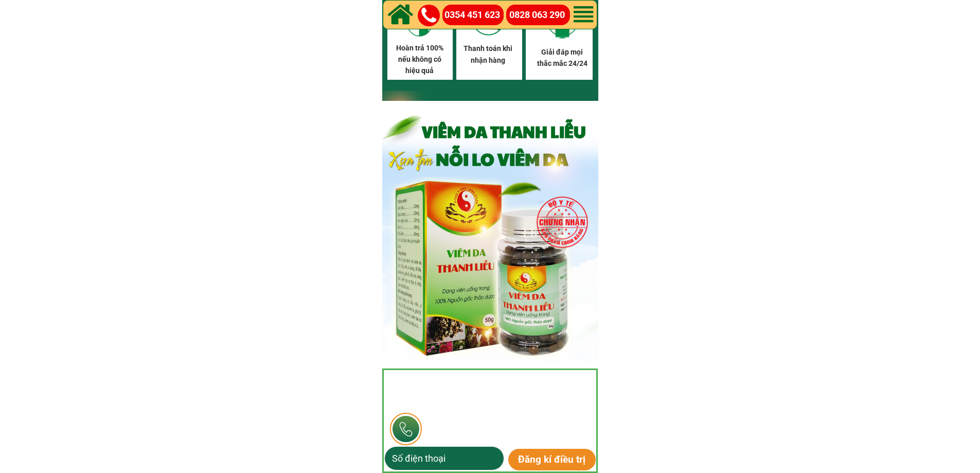 Image resolution: width=980 pixels, height=473 pixels. What do you see at coordinates (518, 158) in the screenshot?
I see `h3: NỖI LO VIÊM DA` at bounding box center [518, 158].